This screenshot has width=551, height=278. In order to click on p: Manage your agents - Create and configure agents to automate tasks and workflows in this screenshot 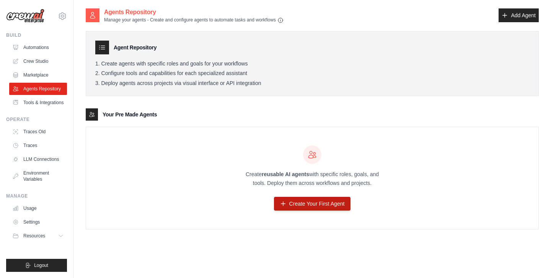, I will do `click(194, 20)`.